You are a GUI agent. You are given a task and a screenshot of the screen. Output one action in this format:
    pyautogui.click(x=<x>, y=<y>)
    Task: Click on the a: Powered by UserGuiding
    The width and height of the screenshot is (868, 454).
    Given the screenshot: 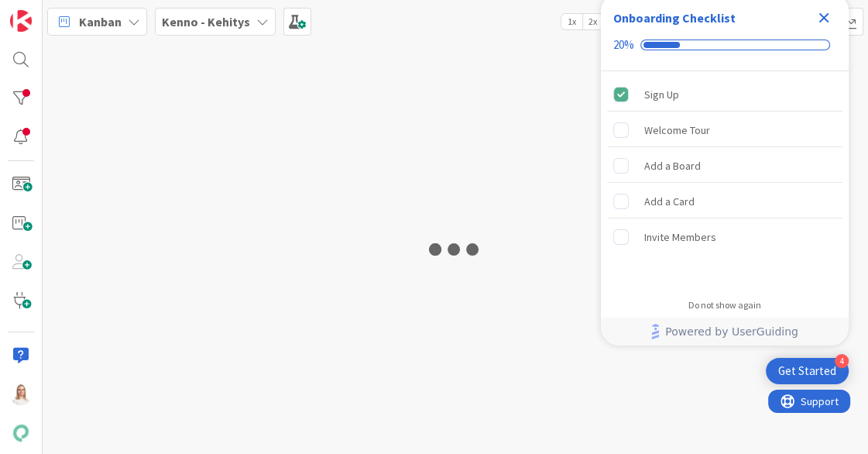 What is the action you would take?
    pyautogui.click(x=725, y=331)
    